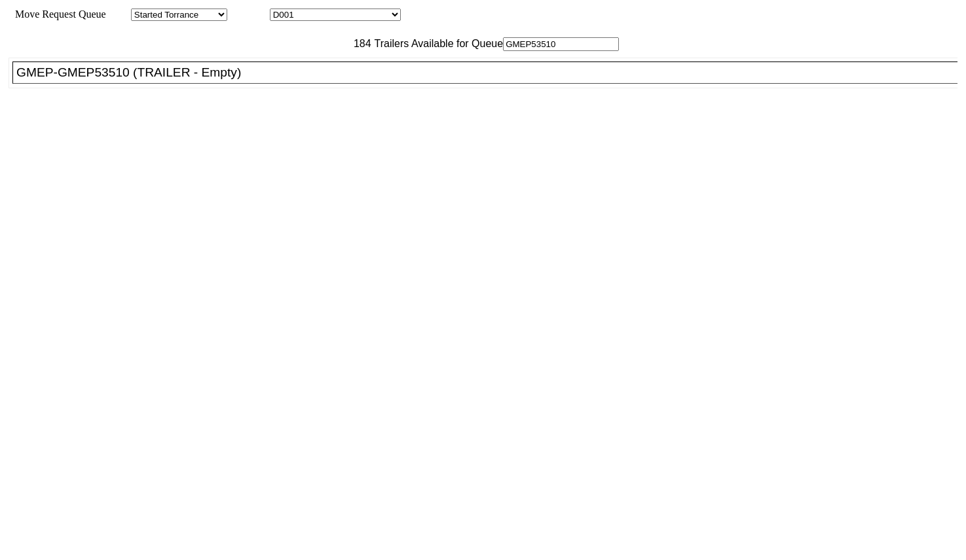 The height and width of the screenshot is (560, 966). Describe the element at coordinates (437, 43) in the screenshot. I see `span: Trailers Available for Queue` at that location.